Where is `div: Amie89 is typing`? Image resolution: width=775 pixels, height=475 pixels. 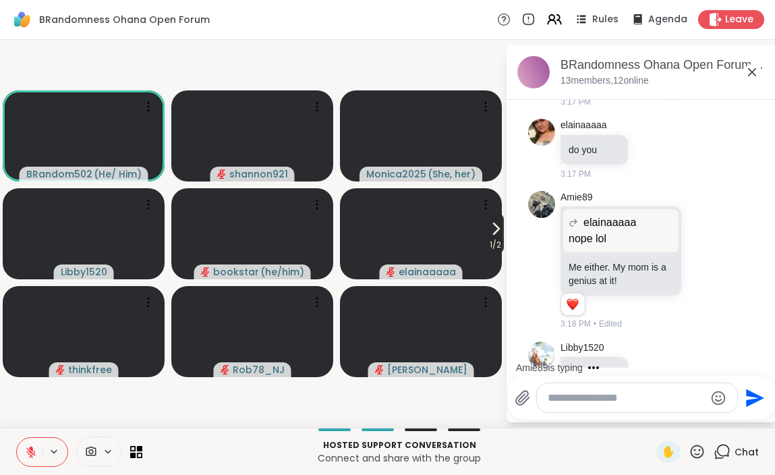 div: Amie89 is typing is located at coordinates (549, 368).